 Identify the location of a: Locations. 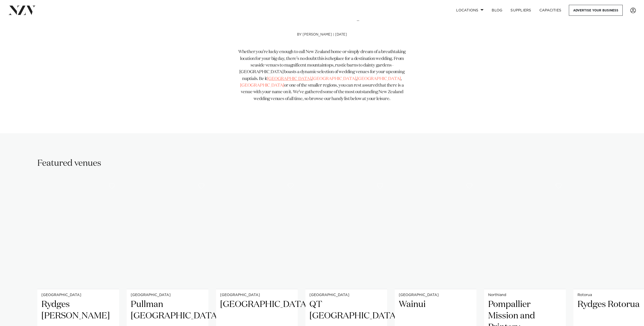
(470, 10).